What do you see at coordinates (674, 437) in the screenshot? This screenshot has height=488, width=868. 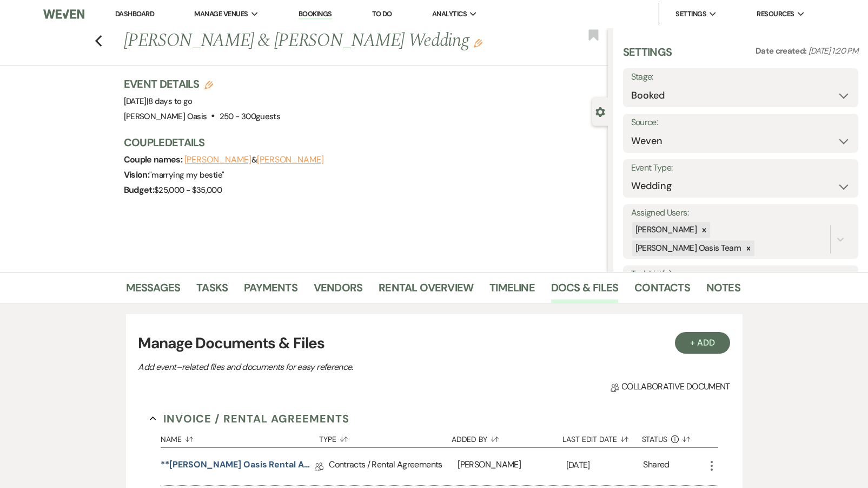 I see `button: Status` at bounding box center [674, 437].